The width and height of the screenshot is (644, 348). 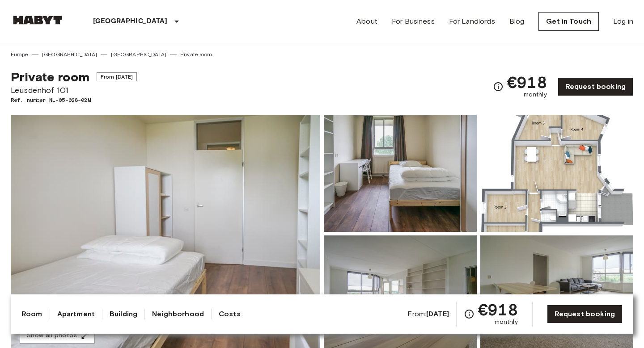 What do you see at coordinates (178, 314) in the screenshot?
I see `a: Neighborhood` at bounding box center [178, 314].